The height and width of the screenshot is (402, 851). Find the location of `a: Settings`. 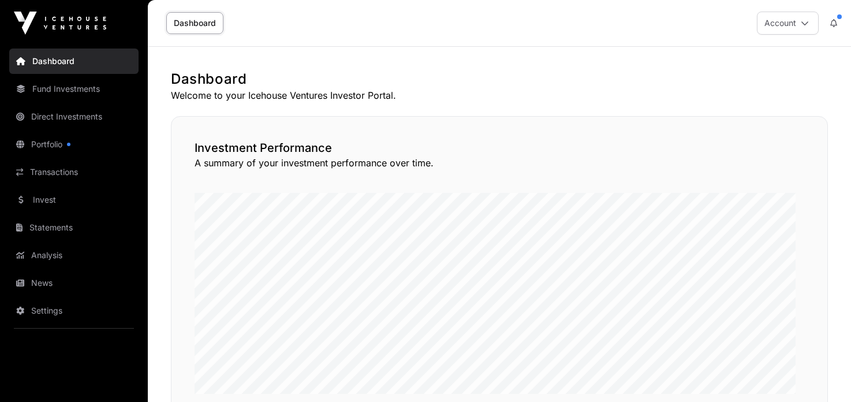

a: Settings is located at coordinates (74, 311).